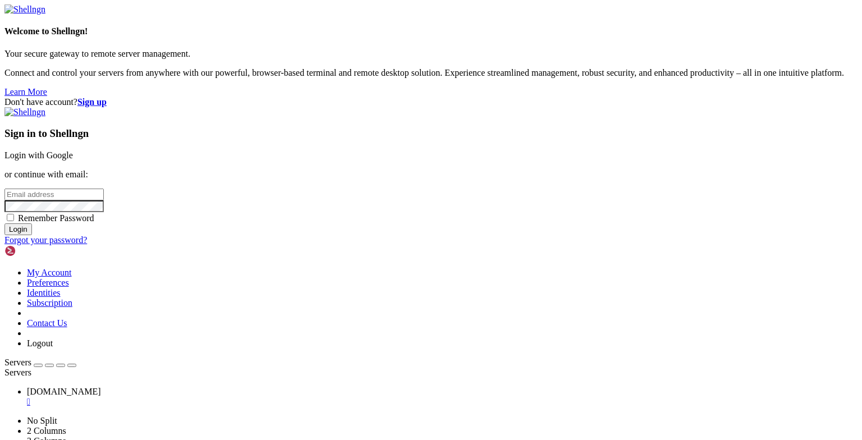 Image resolution: width=862 pixels, height=440 pixels. Describe the element at coordinates (49, 303) in the screenshot. I see `a: Subscription` at that location.